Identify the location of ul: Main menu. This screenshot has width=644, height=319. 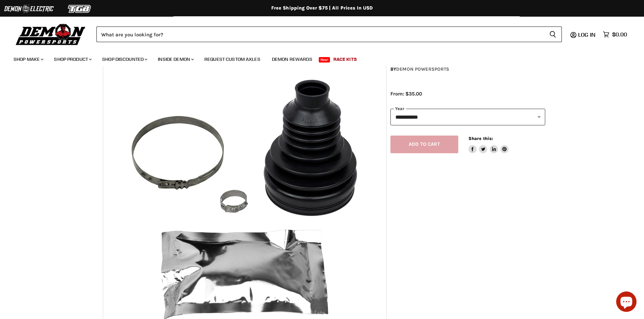
(317, 58).